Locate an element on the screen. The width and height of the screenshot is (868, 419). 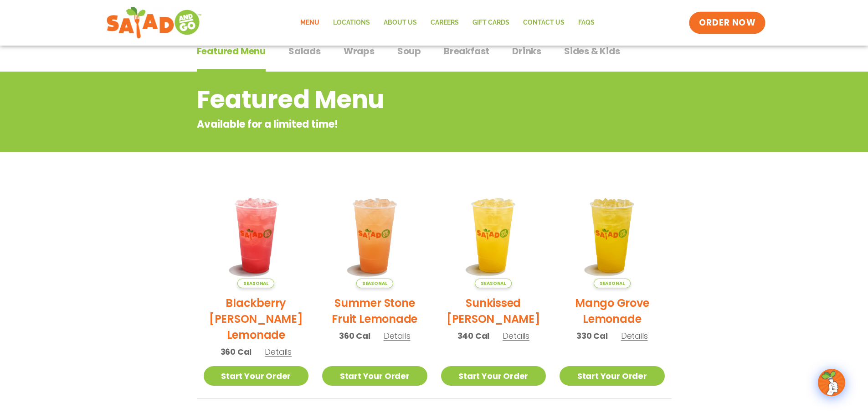
span: Wraps is located at coordinates (359, 51).